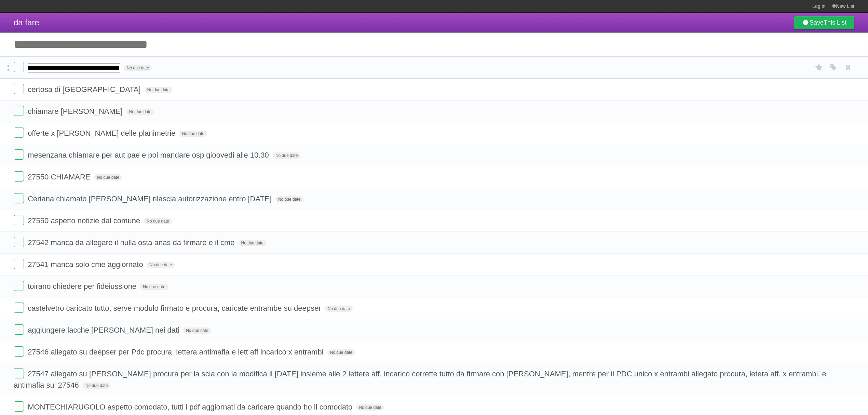  What do you see at coordinates (132, 242) in the screenshot?
I see `span: 27542 manca da allegare il nulla osta anas da firmare e il cme` at bounding box center [132, 242].